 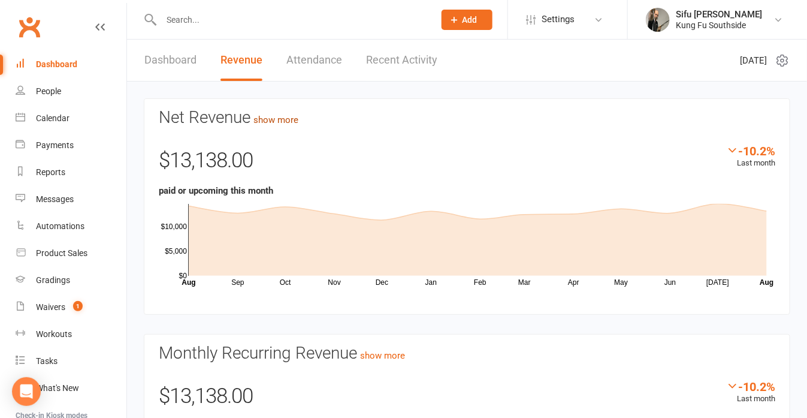 What do you see at coordinates (467, 117) in the screenshot?
I see `h3: Net Revenue` at bounding box center [467, 117].